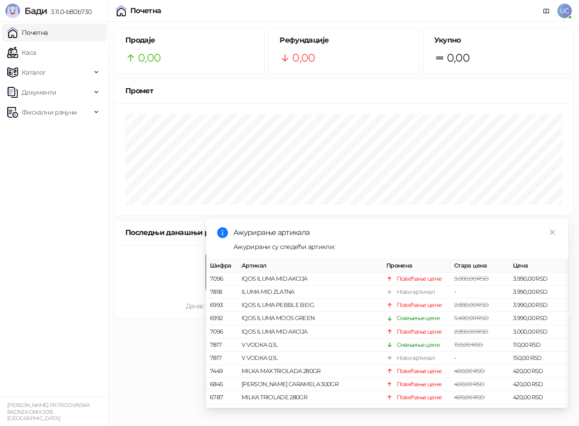 The width and height of the screenshot is (579, 426). I want to click on img: Logo, so click(13, 11).